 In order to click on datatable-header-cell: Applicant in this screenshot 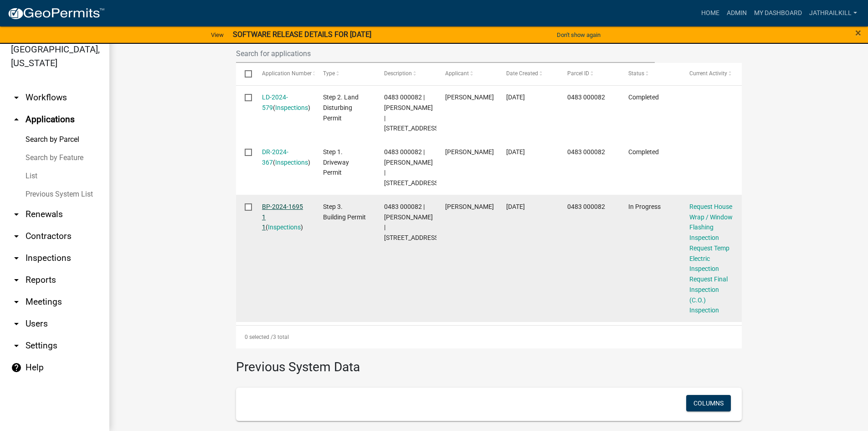, I will do `click(467, 74)`.